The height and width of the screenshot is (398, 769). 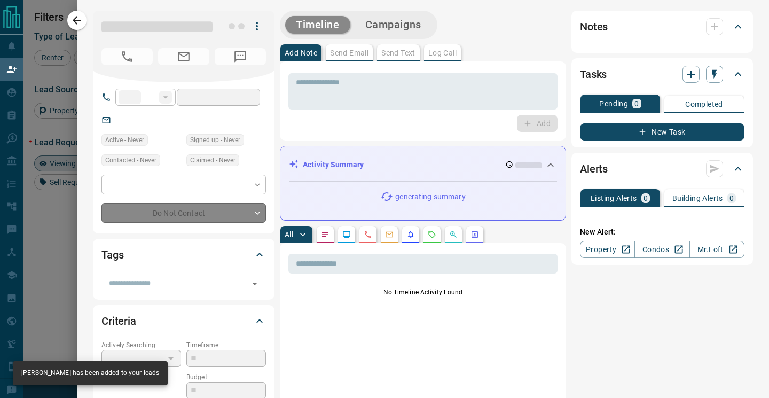 What do you see at coordinates (255, 284) in the screenshot?
I see `button: Open` at bounding box center [255, 284].